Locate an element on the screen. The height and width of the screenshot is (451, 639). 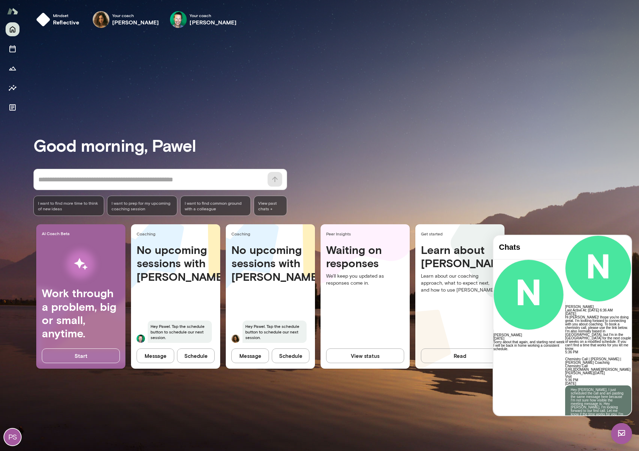
div: PS is located at coordinates (13, 437).